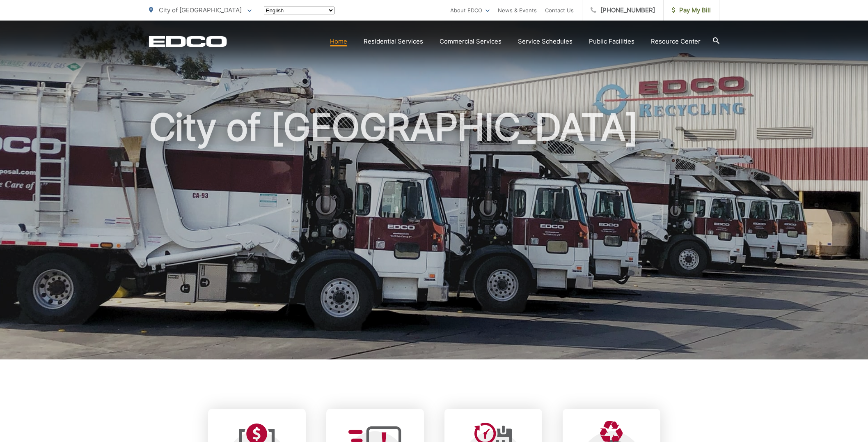 The height and width of the screenshot is (442, 868). What do you see at coordinates (545, 41) in the screenshot?
I see `a: Service Schedules` at bounding box center [545, 41].